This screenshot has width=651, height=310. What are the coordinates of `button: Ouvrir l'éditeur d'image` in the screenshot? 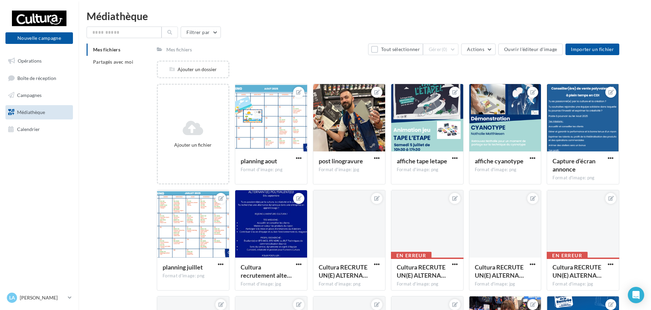 It's located at (530, 49).